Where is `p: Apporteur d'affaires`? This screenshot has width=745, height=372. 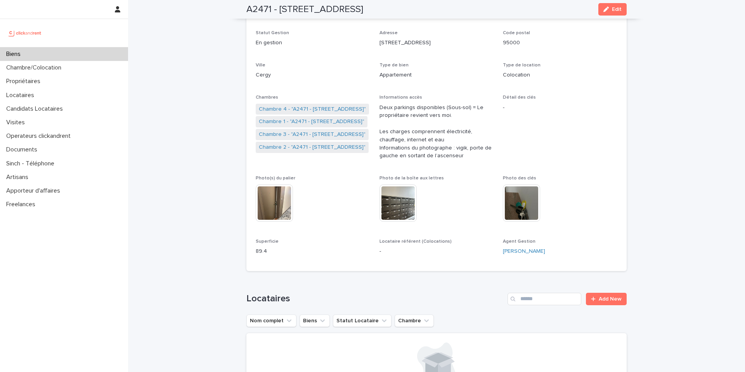 p: Apporteur d'affaires is located at coordinates (35, 191).